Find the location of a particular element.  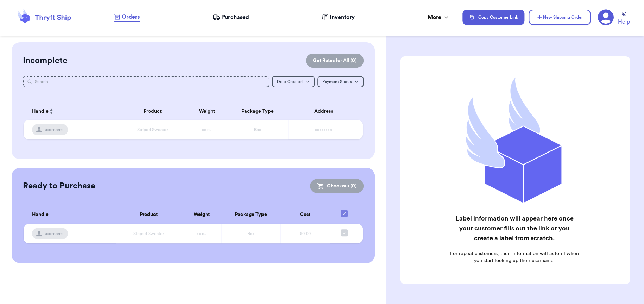

button: Get Rates for All (0) is located at coordinates (334, 61).